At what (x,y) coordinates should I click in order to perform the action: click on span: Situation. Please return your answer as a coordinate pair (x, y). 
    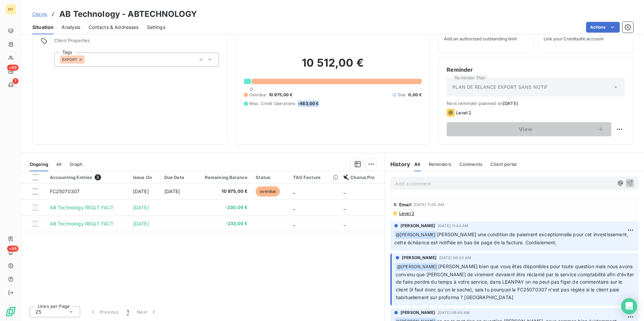
    Looking at the image, I should click on (43, 27).